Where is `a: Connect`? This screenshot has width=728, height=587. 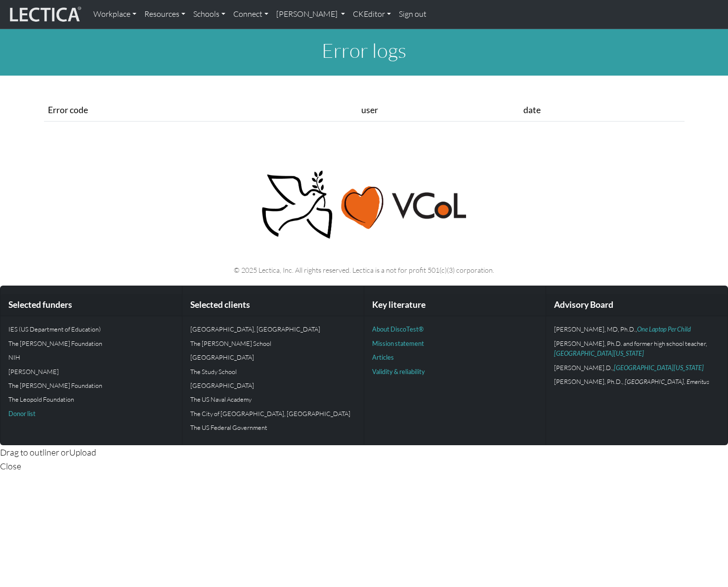
a: Connect is located at coordinates (250, 14).